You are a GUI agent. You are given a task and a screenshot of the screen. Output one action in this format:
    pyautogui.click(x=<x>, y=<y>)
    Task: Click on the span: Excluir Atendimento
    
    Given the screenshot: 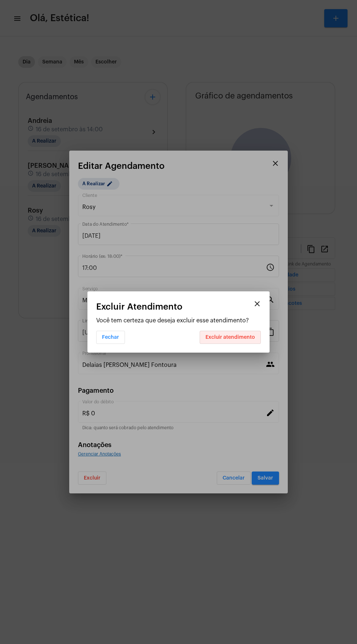 What is the action you would take?
    pyautogui.click(x=139, y=307)
    